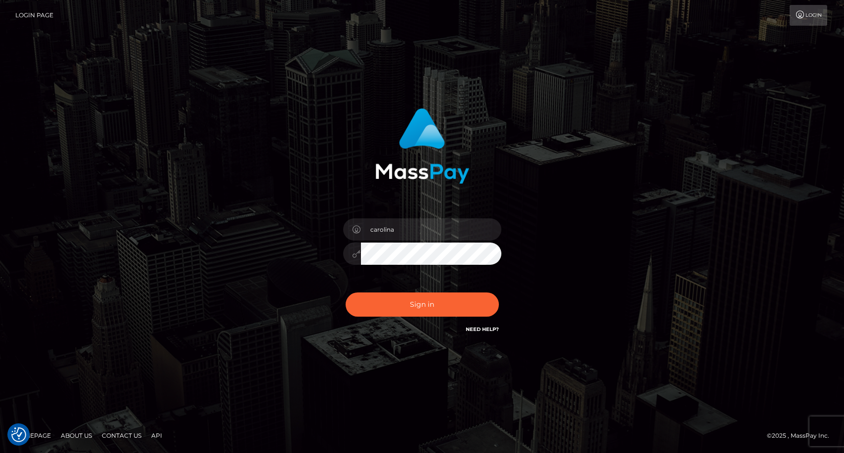 This screenshot has height=453, width=844. Describe the element at coordinates (19, 435) in the screenshot. I see `img: Revisit consent button` at that location.